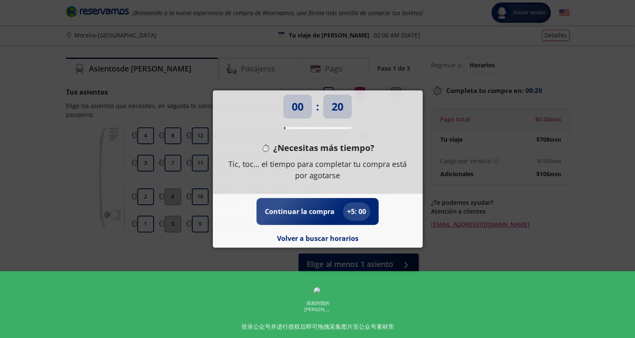  Describe the element at coordinates (317, 211) in the screenshot. I see `button: Continuar la compra+5: 00` at that location.